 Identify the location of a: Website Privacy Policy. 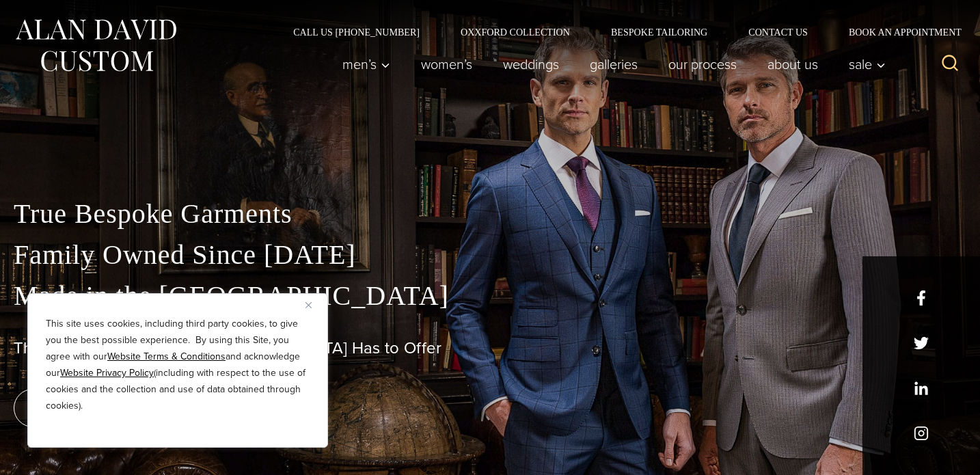
(106, 373).